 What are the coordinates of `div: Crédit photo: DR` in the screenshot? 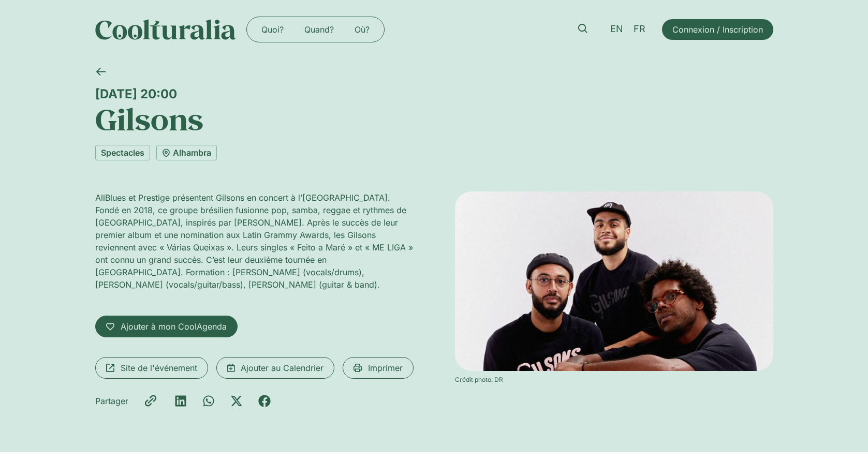 It's located at (613, 380).